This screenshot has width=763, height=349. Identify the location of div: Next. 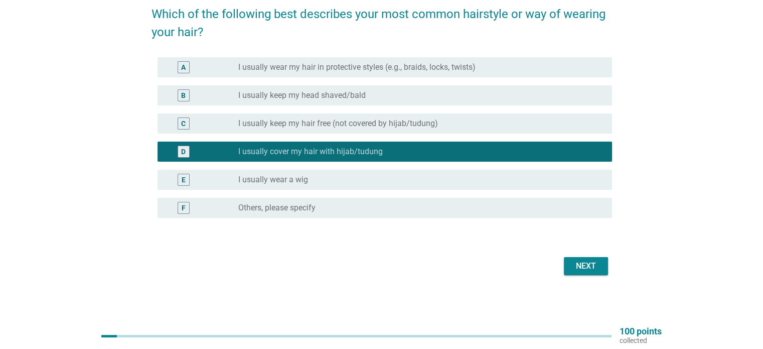
(586, 266).